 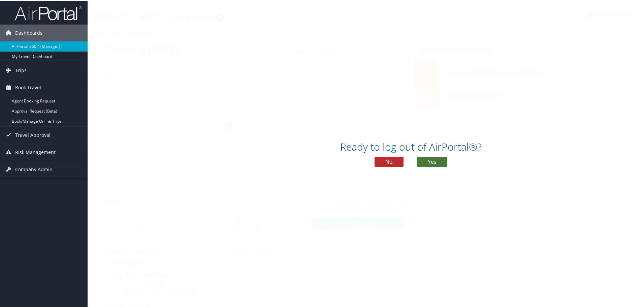 What do you see at coordinates (33, 134) in the screenshot?
I see `span: Travel Approval` at bounding box center [33, 134].